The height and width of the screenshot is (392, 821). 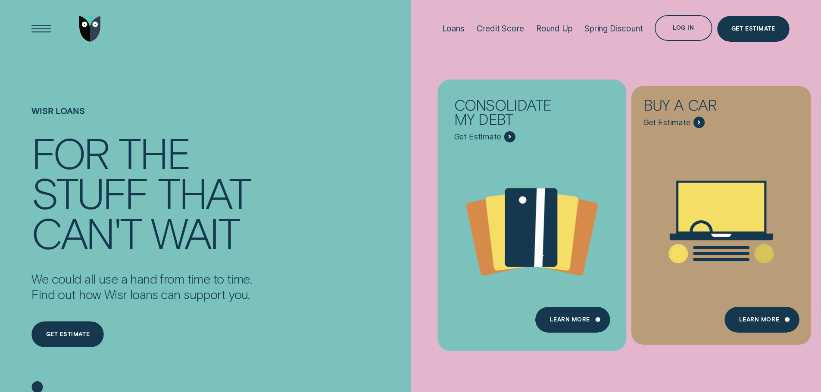 I want to click on a: Get Estimate, so click(x=753, y=29).